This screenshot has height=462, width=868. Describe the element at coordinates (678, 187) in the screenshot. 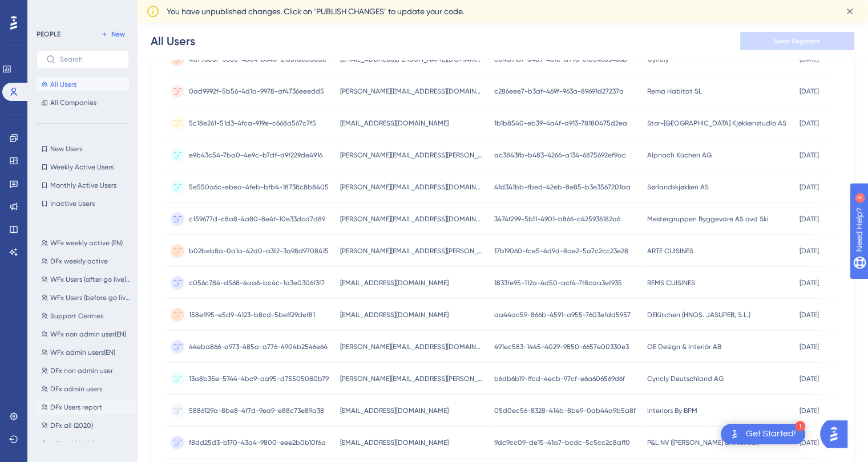

I see `span: Sørlandskjøkken AS` at that location.